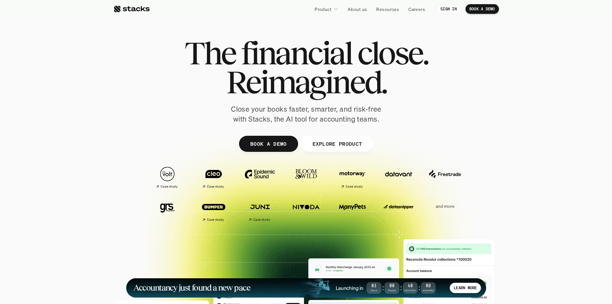 The width and height of the screenshot is (612, 304). Describe the element at coordinates (192, 287) in the screenshot. I see `h1: Accountancy just found a new pace` at that location.